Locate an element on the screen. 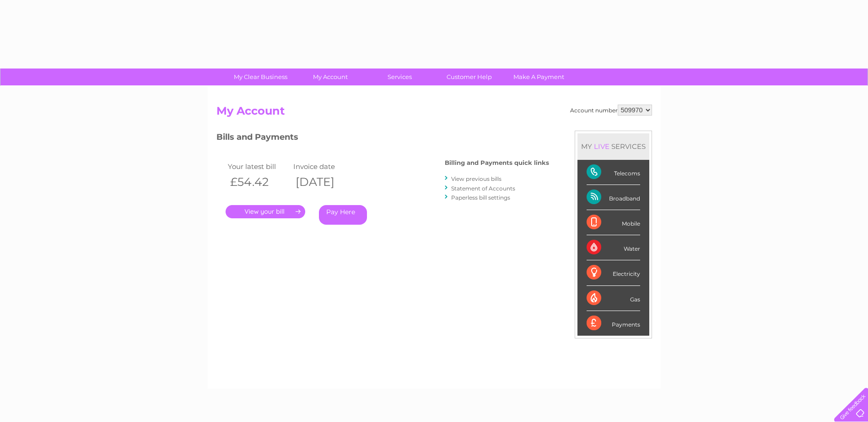 The width and height of the screenshot is (868, 422). a: View previous bills is located at coordinates (476, 179).